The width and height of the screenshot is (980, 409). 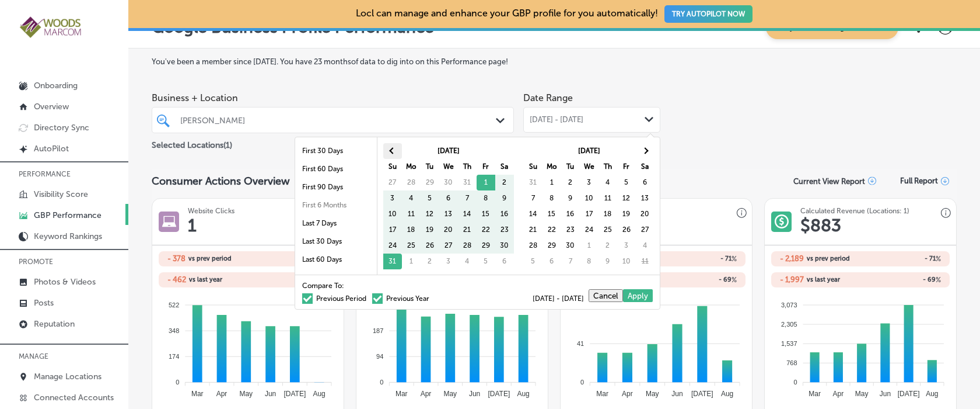 What do you see at coordinates (336, 169) in the screenshot?
I see `li: First 60 Days` at bounding box center [336, 169].